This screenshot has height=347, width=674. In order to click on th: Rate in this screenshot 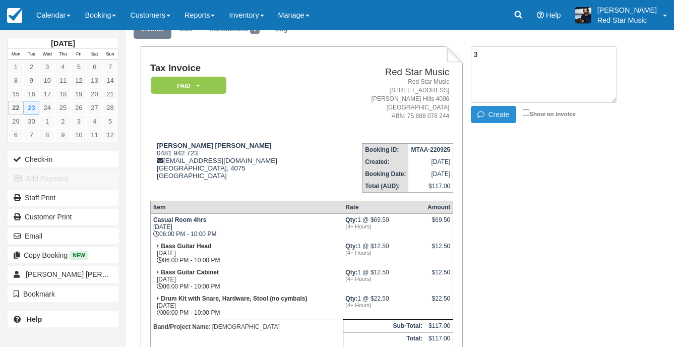, I will do `click(384, 207)`.